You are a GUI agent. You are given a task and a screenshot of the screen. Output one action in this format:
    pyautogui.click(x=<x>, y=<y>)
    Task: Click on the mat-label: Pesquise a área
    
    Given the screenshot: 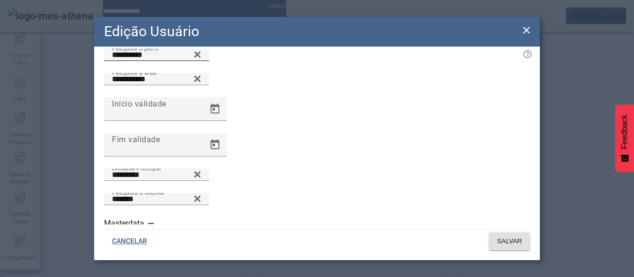 What is the action you would take?
    pyautogui.click(x=134, y=72)
    